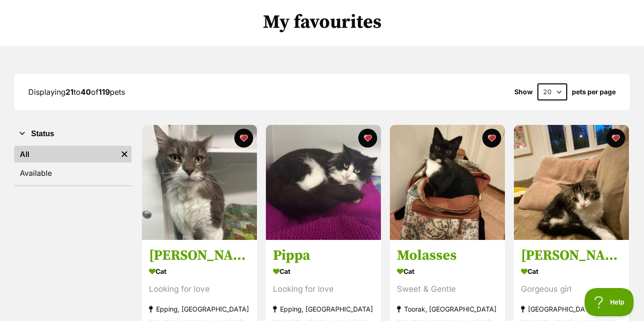  I want to click on div: Gorgeous girl, so click(571, 289).